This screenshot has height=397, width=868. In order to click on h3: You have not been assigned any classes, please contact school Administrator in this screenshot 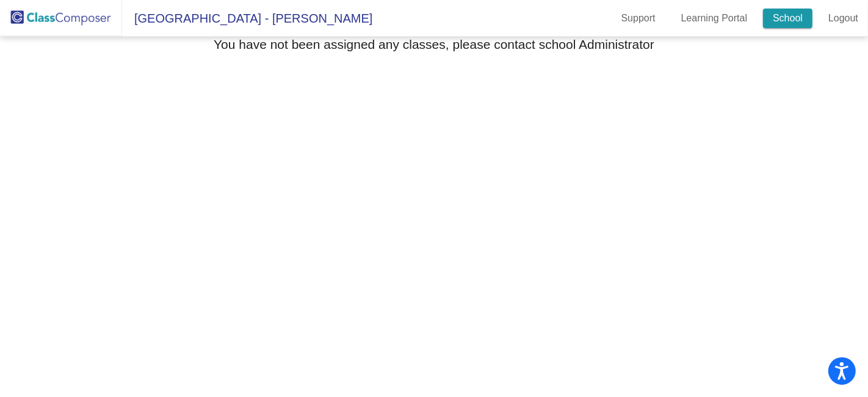, I will do `click(434, 44)`.